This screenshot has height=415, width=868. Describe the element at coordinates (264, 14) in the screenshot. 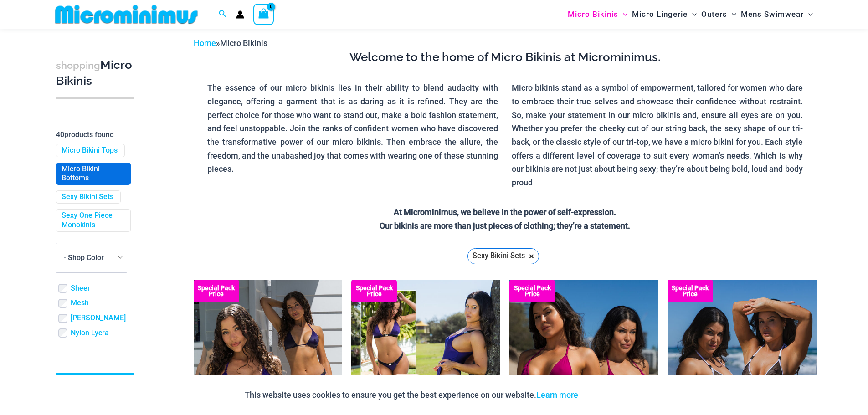

I see `a: View Shopping Cart, empty` at that location.